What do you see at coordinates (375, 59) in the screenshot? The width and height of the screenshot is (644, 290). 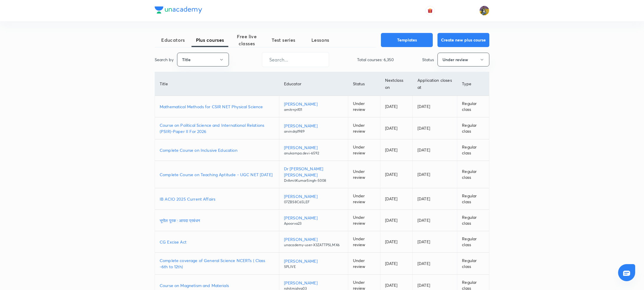 I see `p: Total courses: 6,350` at bounding box center [375, 59].